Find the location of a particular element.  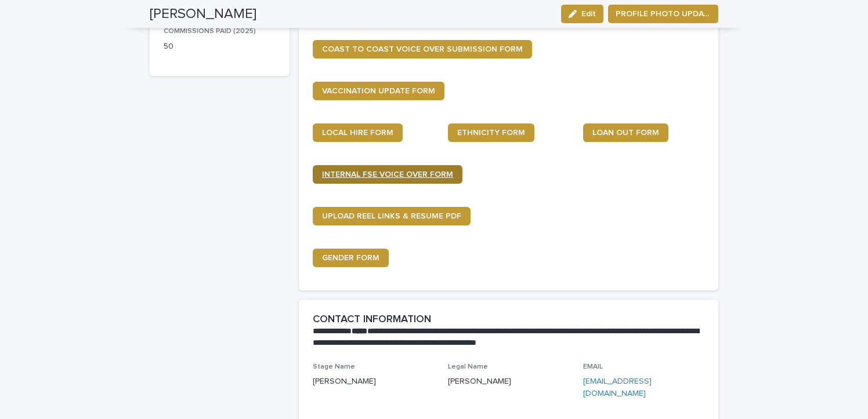

span: VACCINATION UPDATE FORM is located at coordinates (378, 91).